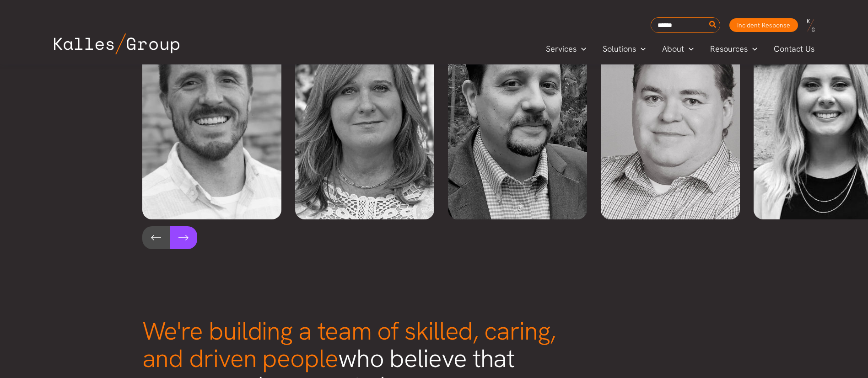 This screenshot has height=378, width=868. Describe the element at coordinates (561, 49) in the screenshot. I see `span: Services` at that location.